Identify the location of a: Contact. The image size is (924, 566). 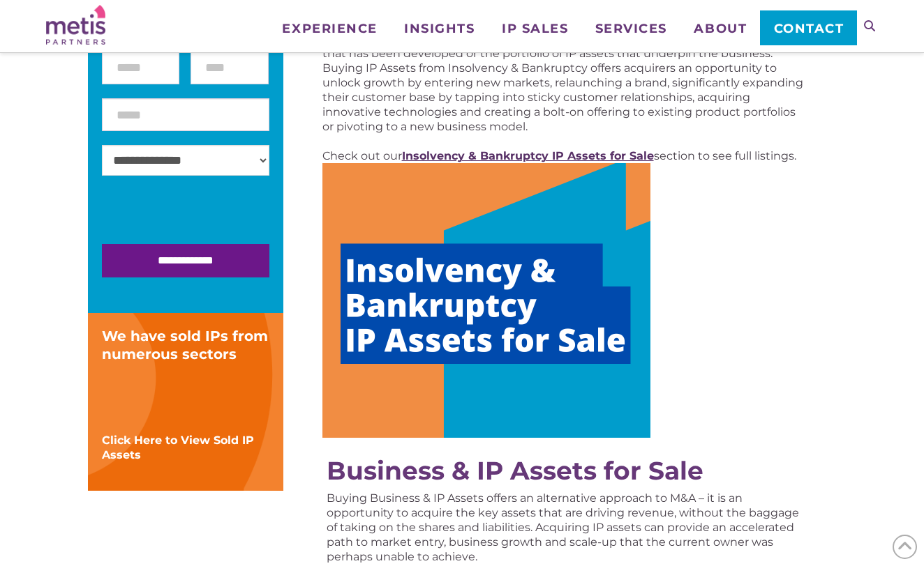
(808, 28).